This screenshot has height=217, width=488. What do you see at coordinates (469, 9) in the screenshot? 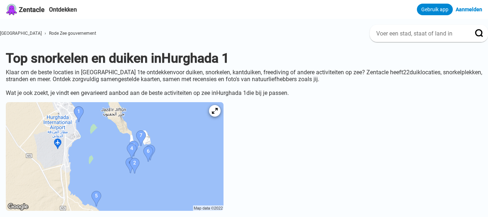
I see `a: Aanmelden` at bounding box center [469, 9].